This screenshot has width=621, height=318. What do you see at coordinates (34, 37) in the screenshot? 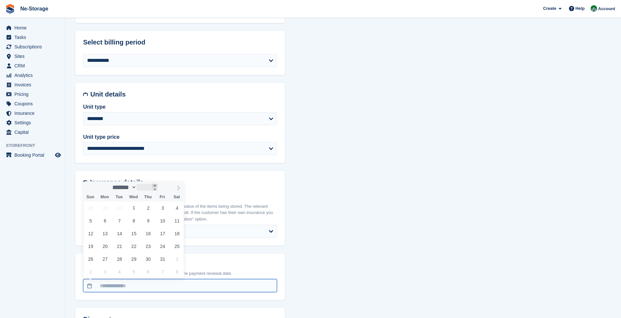
I see `span: Tasks` at bounding box center [34, 37].